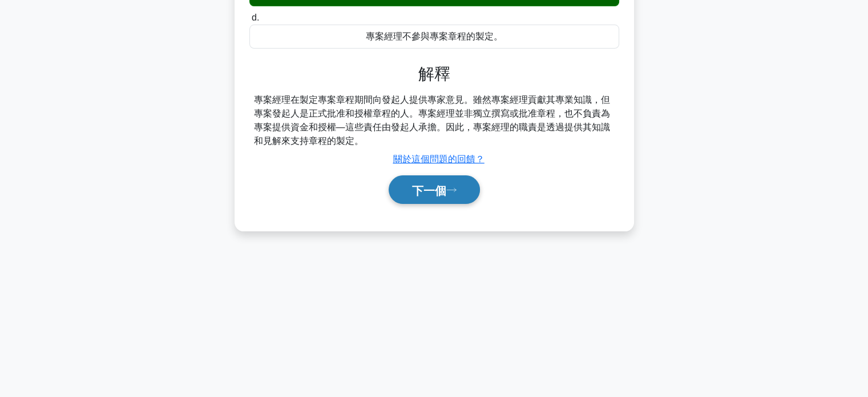 Image resolution: width=868 pixels, height=397 pixels. Describe the element at coordinates (432, 120) in the screenshot. I see `font: 專案經理在製定專案章程期間向發起人提供專家意見。雖然專案經理貢獻其專業知識，但專案發起人是正式批准和授權章程的人。專案經理並非獨立撰寫或批准章程，也不負責為專案提供資金和授權—這些責任由發起人承...` at that location.